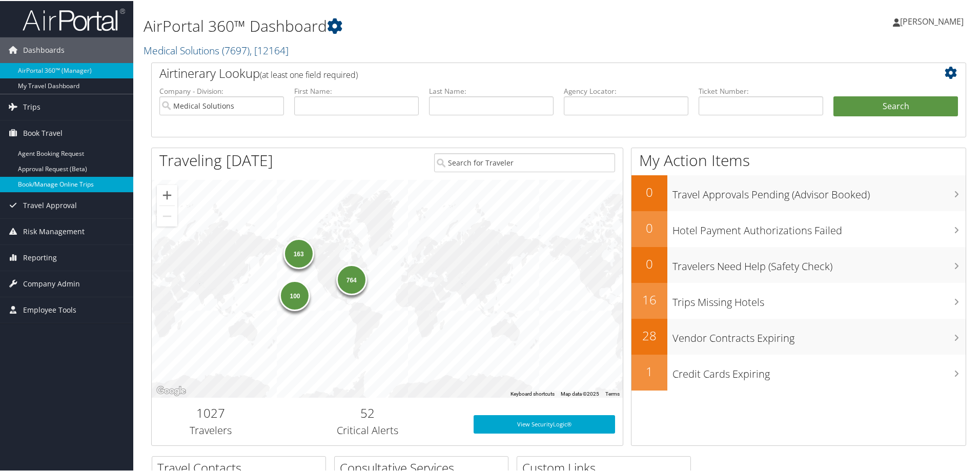 This screenshot has height=471, width=980. I want to click on h2: 16, so click(649, 299).